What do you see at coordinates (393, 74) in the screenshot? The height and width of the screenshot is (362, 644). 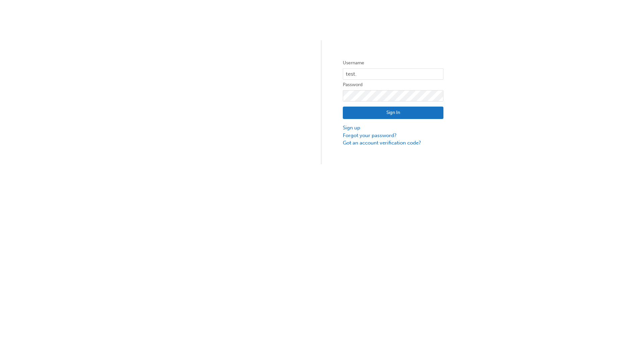 I see `input: Username` at bounding box center [393, 74].